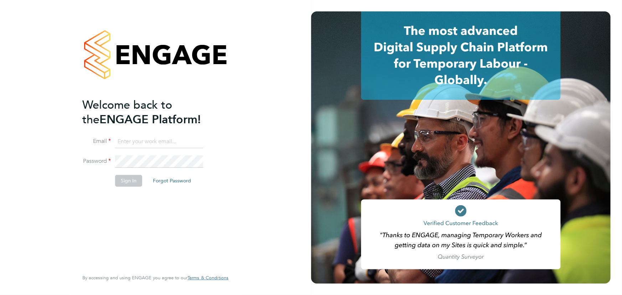  Describe the element at coordinates (155, 278) in the screenshot. I see `span: By accessing and using ENGAGE you agree to our` at that location.